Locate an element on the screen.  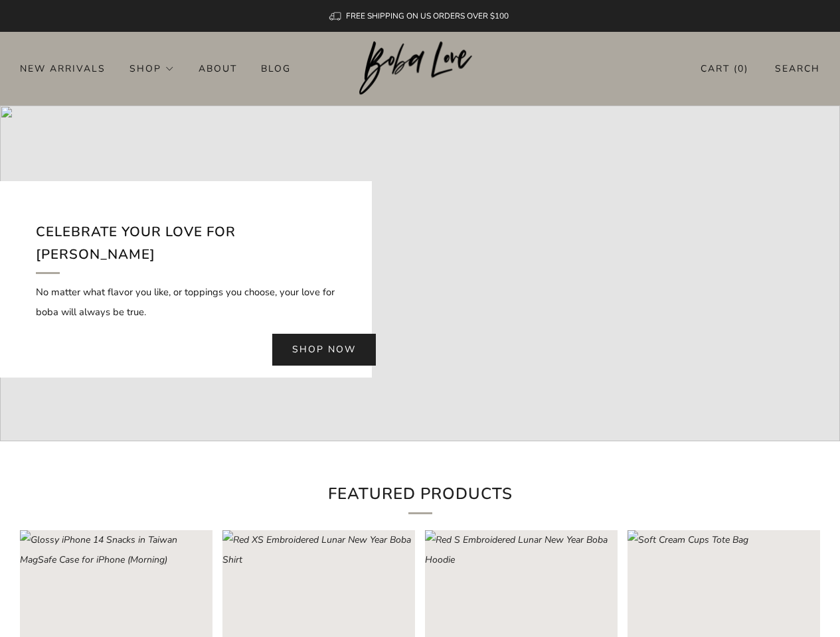
a: Boba Love is located at coordinates (420, 68).